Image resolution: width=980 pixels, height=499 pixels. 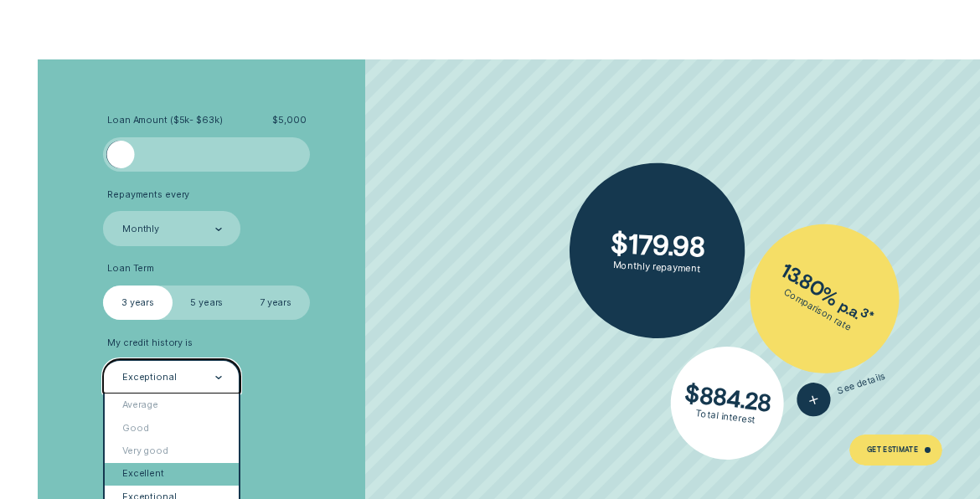 I want to click on span: $ 5,000, so click(x=289, y=120).